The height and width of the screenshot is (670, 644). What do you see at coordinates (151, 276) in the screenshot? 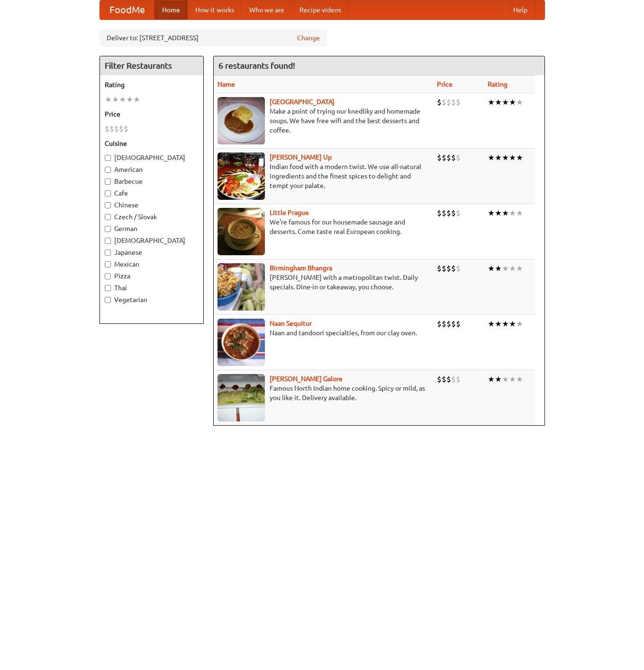
I see `label: Pizza` at bounding box center [151, 276].